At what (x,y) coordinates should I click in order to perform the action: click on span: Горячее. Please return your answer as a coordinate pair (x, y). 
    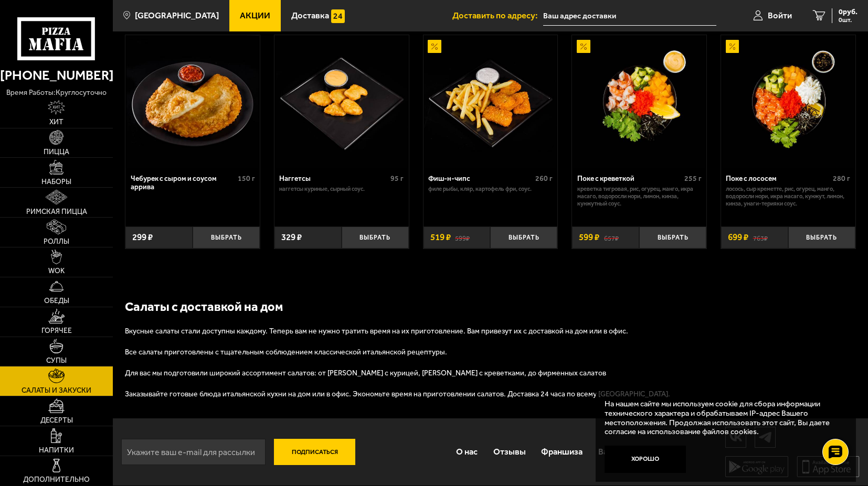
    Looking at the image, I should click on (57, 331).